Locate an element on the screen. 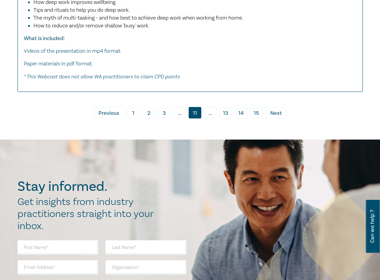 This screenshot has width=380, height=280. input: Organisation is located at coordinates (146, 267).